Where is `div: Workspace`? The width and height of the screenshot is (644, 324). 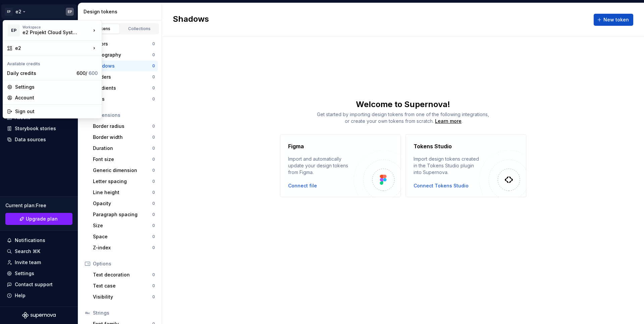 div: Workspace is located at coordinates (57, 27).